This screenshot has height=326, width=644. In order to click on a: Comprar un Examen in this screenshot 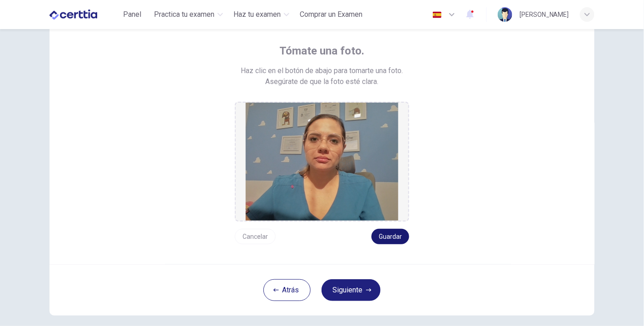, I will do `click(332, 14)`.